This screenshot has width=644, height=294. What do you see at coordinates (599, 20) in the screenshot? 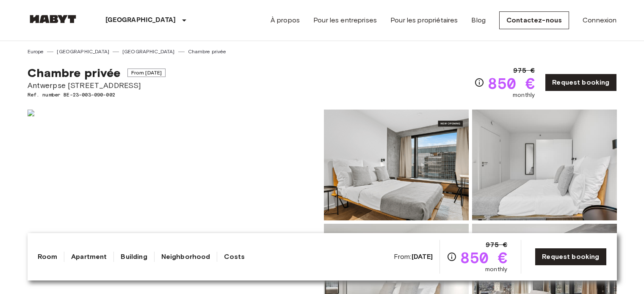
I see `a: Connexion` at bounding box center [599, 20].